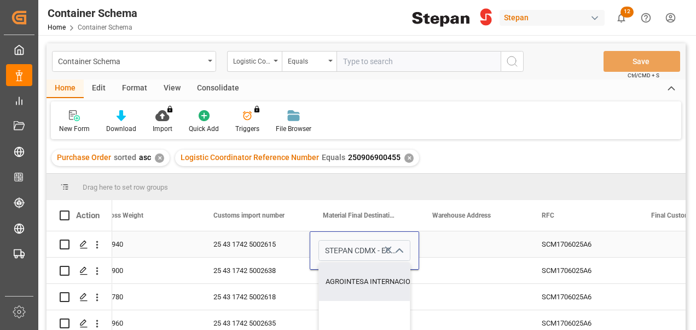 The width and height of the screenshot is (696, 330). What do you see at coordinates (552, 18) in the screenshot?
I see `div: Stepan` at bounding box center [552, 18].